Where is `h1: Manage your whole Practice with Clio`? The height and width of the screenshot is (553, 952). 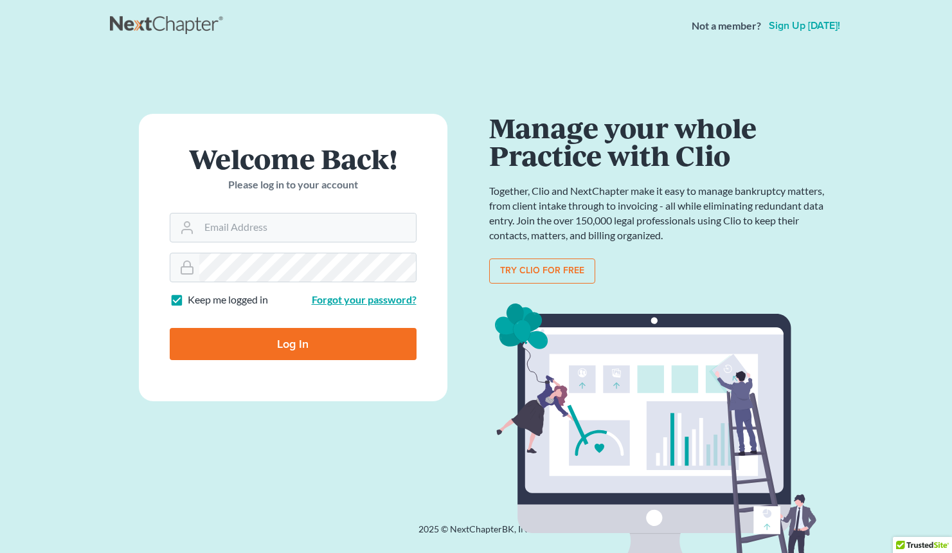
h1: Manage your whole Practice with Clio is located at coordinates (659, 141).